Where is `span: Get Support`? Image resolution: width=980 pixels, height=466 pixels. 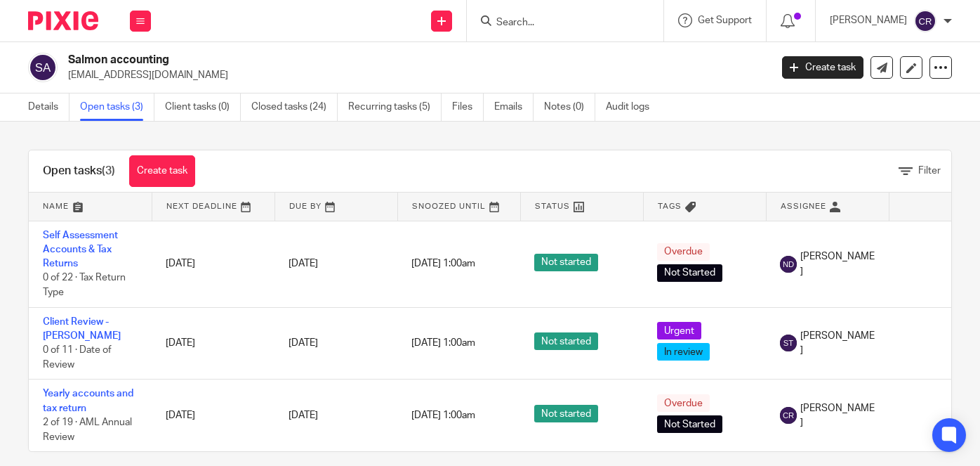
span: Get Support is located at coordinates (725, 21).